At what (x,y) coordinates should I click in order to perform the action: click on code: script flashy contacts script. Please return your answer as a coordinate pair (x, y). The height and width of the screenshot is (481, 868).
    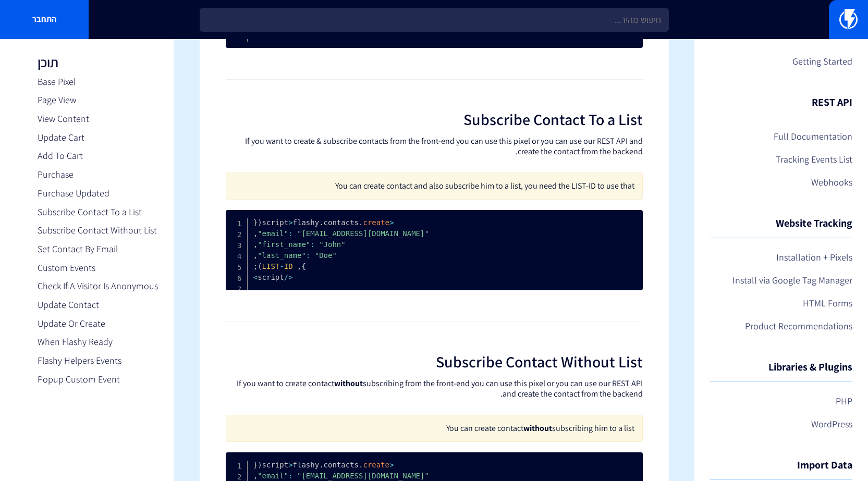
    Looking at the image, I should click on (359, 250).